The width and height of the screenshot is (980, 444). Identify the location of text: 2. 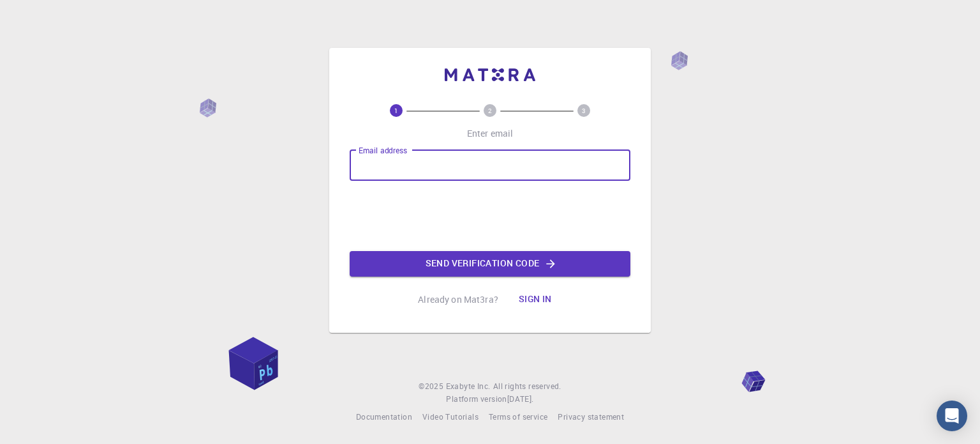
(490, 111).